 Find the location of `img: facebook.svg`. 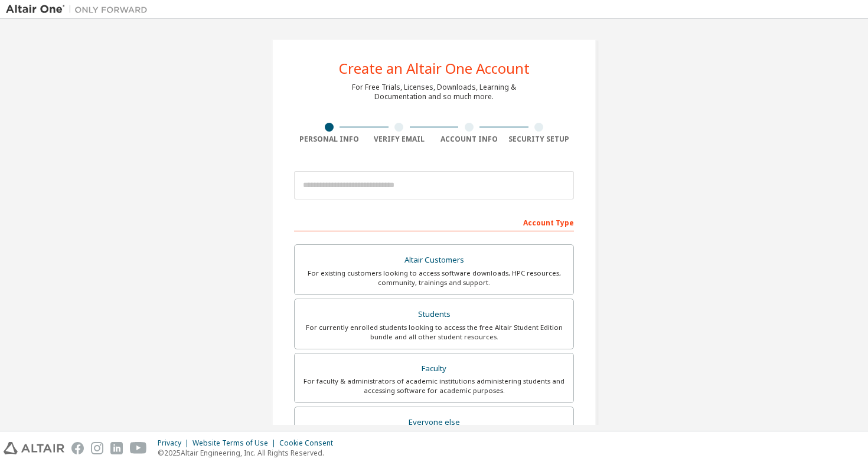

img: facebook.svg is located at coordinates (78, 448).